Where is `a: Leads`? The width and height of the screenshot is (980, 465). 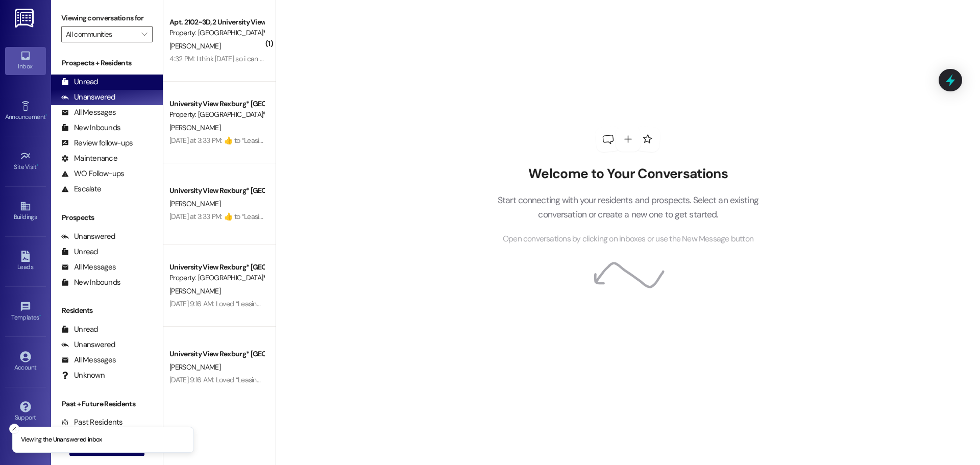 a: Leads is located at coordinates (25, 262).